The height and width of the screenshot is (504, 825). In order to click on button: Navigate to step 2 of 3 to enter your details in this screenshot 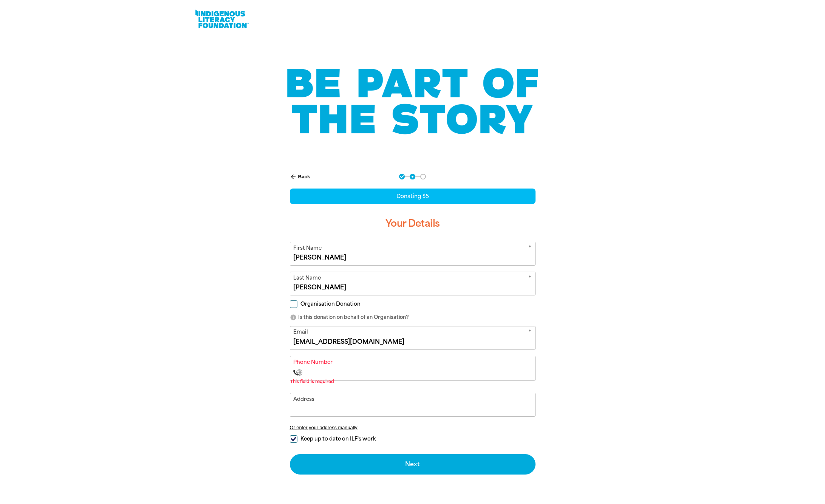, I will do `click(412, 177)`.